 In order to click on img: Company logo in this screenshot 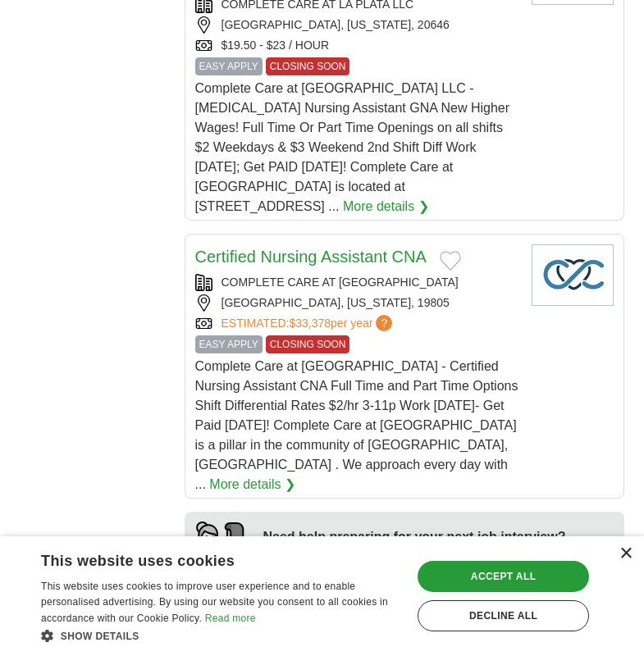, I will do `click(573, 275)`.